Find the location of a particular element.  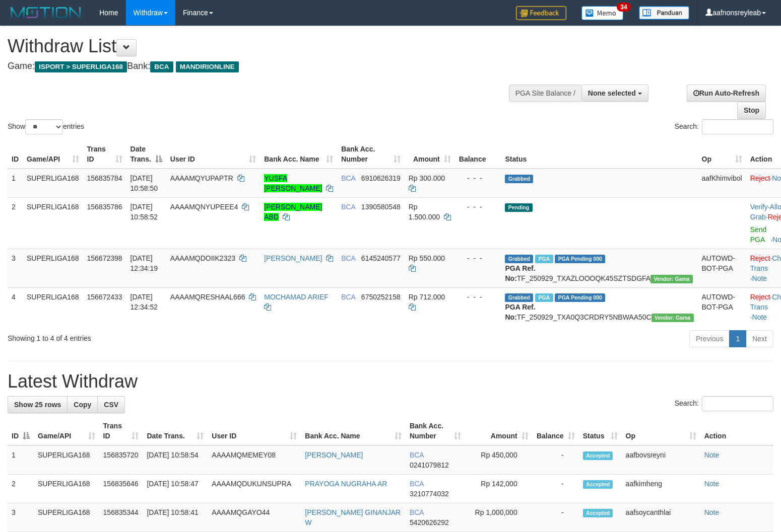

span: AAAAMQDOIIK2323 is located at coordinates (202, 259).